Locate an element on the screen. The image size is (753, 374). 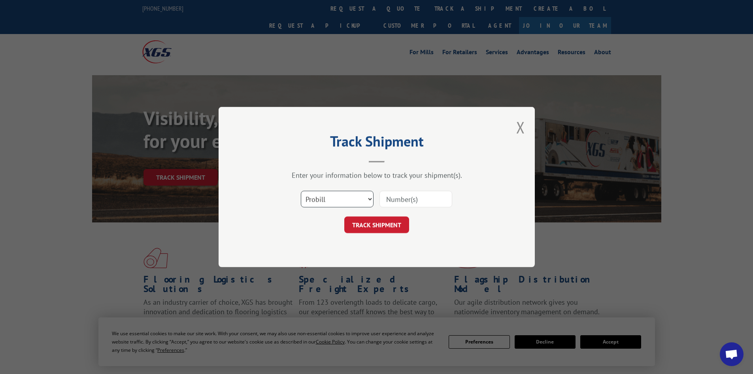
a: Open chat is located at coordinates (732, 354).